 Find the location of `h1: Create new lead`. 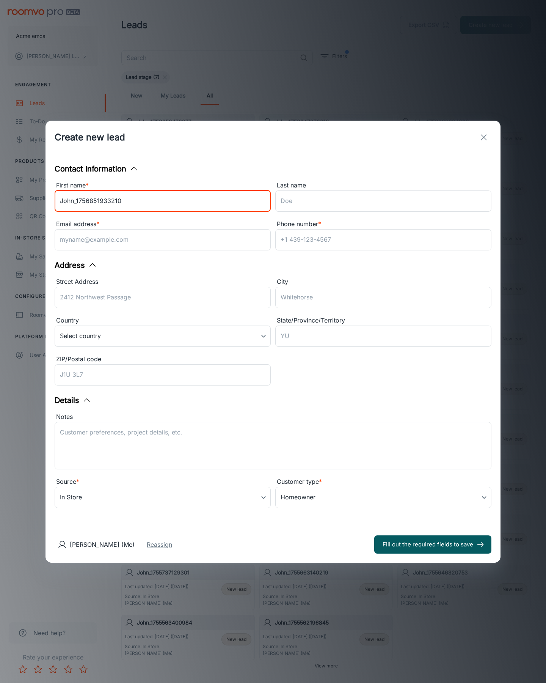

h1: Create new lead is located at coordinates (90, 137).